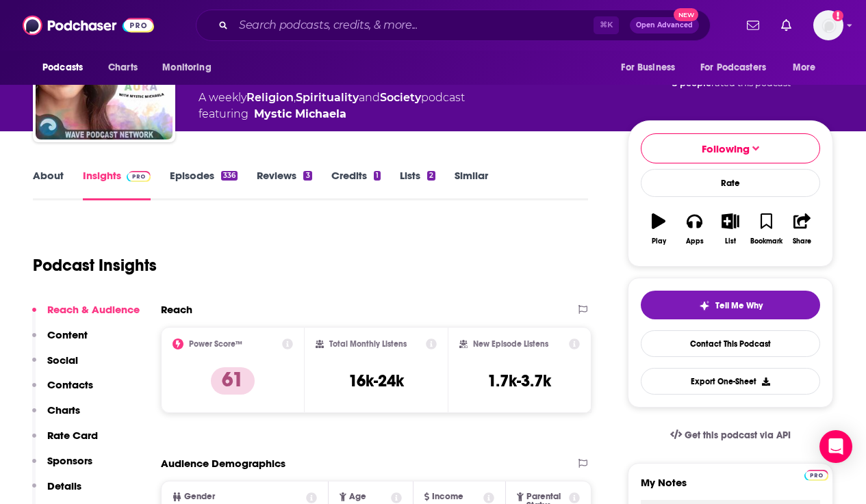 The image size is (866, 504). Describe the element at coordinates (70, 460) in the screenshot. I see `p: Sponsors` at that location.